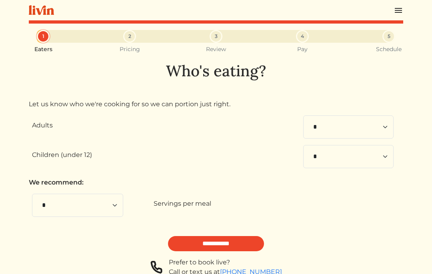  What do you see at coordinates (302, 36) in the screenshot?
I see `span: 4` at bounding box center [302, 36].